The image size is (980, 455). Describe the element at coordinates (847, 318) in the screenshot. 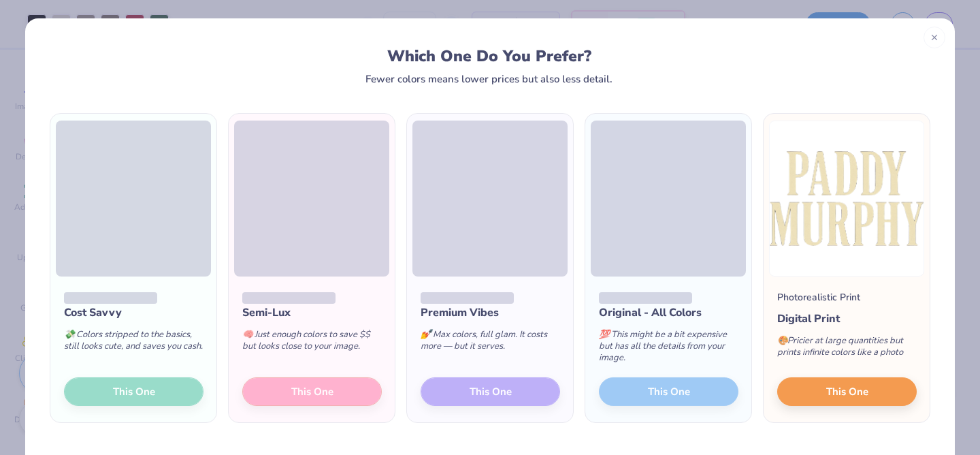

I see `div: Digital Print` at that location.